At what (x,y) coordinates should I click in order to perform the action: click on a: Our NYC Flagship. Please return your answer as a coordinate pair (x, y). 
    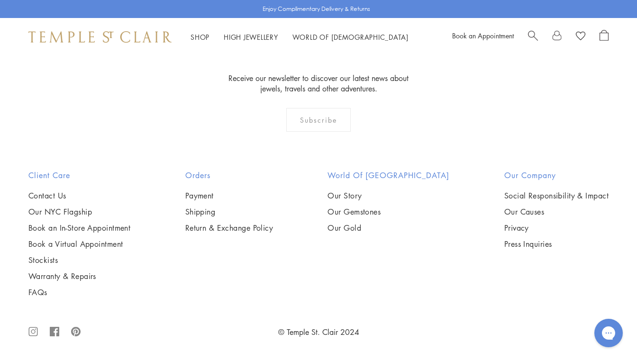
    Looking at the image, I should click on (79, 212).